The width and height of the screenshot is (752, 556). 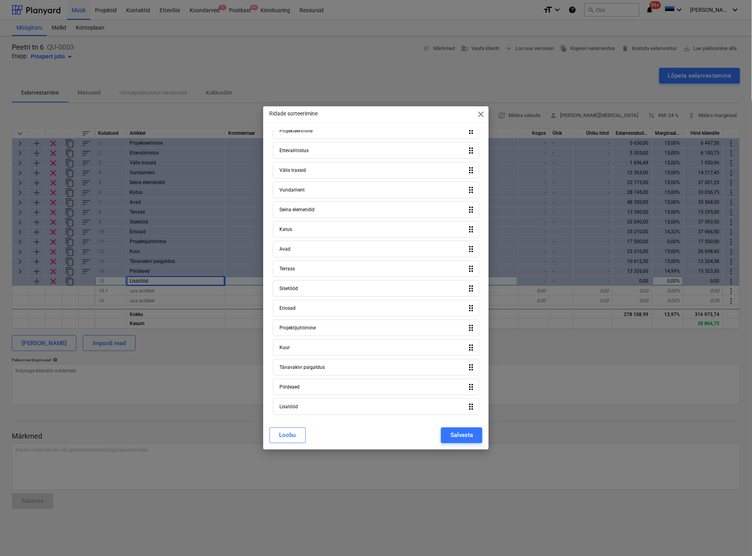 What do you see at coordinates (292, 170) in the screenshot?
I see `div: Välis trassid` at bounding box center [292, 170].